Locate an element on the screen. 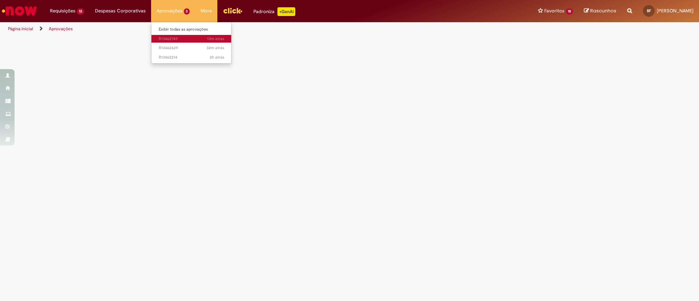  img: ServiceNow is located at coordinates (19, 11).